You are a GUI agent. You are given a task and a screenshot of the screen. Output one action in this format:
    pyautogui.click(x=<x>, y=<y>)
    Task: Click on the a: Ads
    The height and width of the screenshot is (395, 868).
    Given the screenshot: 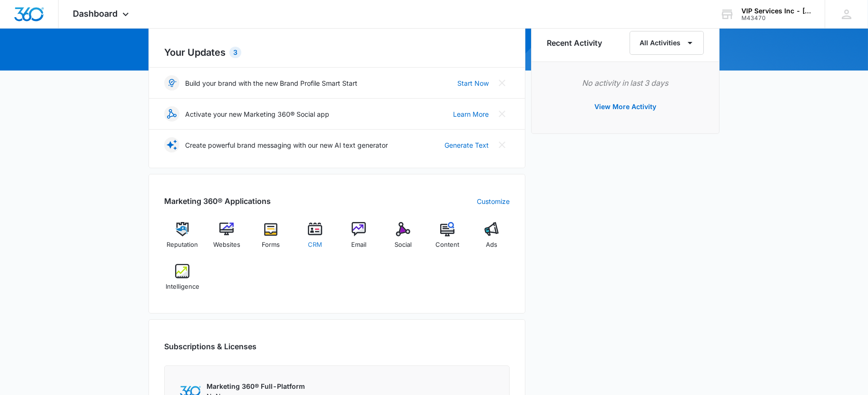 What is the action you would take?
    pyautogui.click(x=491, y=239)
    